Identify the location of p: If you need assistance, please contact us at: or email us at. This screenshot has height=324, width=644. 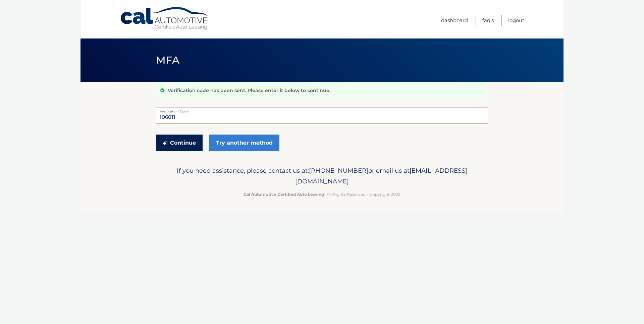
(322, 176).